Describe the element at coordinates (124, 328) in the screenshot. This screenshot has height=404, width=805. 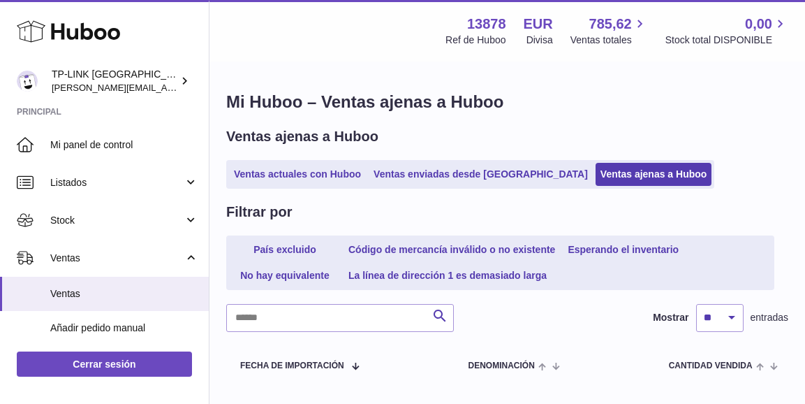
I see `span: Añadir pedido manual` at that location.